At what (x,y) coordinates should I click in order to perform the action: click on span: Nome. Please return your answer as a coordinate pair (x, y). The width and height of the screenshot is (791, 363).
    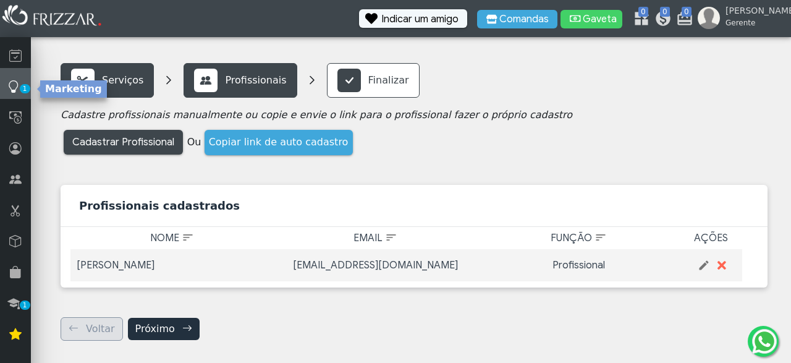
    Looking at the image, I should click on (164, 238).